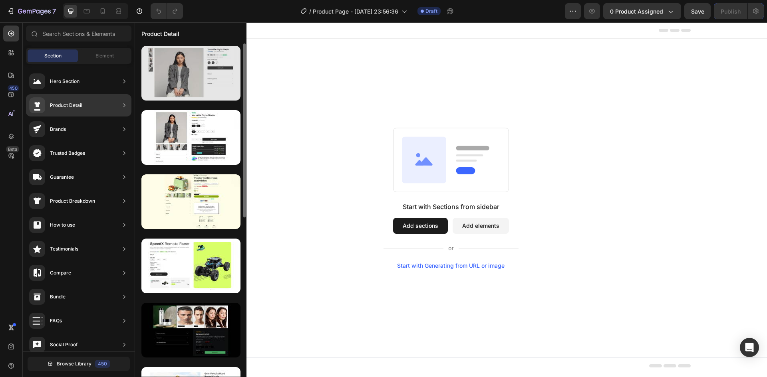 Image resolution: width=767 pixels, height=377 pixels. What do you see at coordinates (60, 273) in the screenshot?
I see `div: Compare` at bounding box center [60, 273].